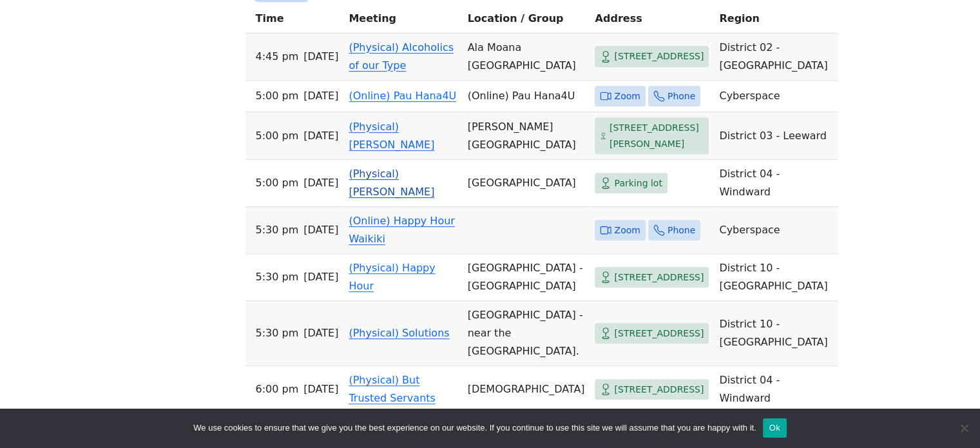 This screenshot has height=448, width=980. What do you see at coordinates (474, 428) in the screenshot?
I see `span: We use cookies to ensure that we give you the best experience on our website. If you continue to ...` at bounding box center [474, 428].